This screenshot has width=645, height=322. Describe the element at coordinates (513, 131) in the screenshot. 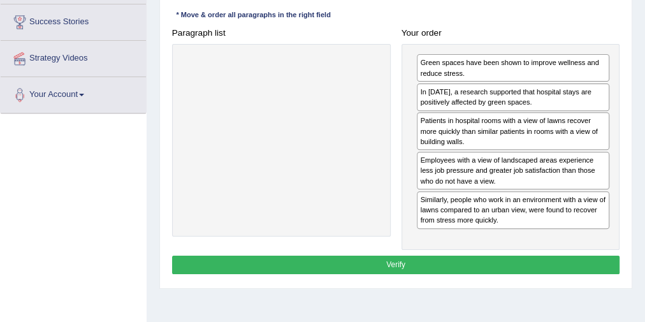

I see `div: Patients in hospital rooms with a view of lawns recover more quickly than similar patients in roo...` at that location.